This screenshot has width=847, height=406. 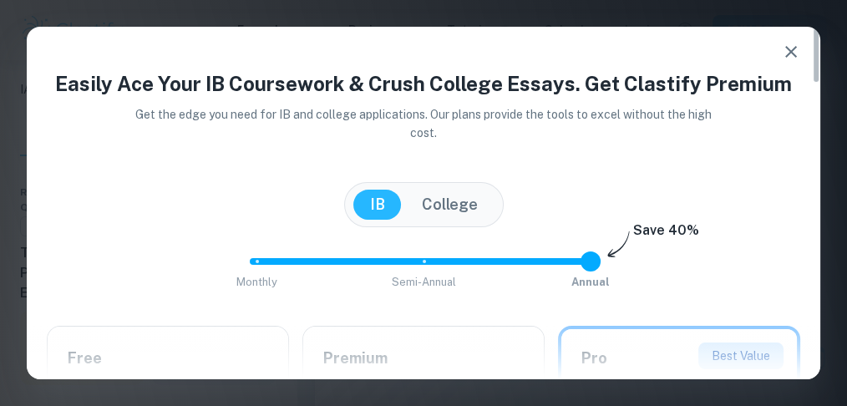 I want to click on h4: Easily Ace Your IB Coursework & Crush College Essays. Get Clastify Premium, so click(x=423, y=83).